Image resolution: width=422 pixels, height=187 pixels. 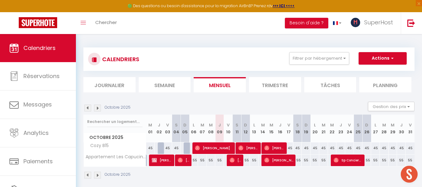 What do you see at coordinates (393, 128) in the screenshot?
I see `th: 29` at bounding box center [393, 128].